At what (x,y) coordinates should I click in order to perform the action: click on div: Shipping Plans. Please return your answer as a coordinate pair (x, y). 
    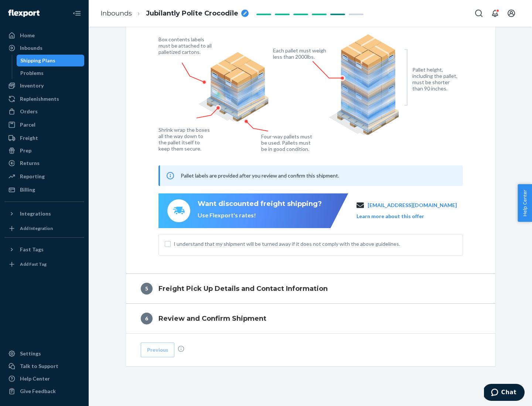
    Looking at the image, I should click on (37, 61).